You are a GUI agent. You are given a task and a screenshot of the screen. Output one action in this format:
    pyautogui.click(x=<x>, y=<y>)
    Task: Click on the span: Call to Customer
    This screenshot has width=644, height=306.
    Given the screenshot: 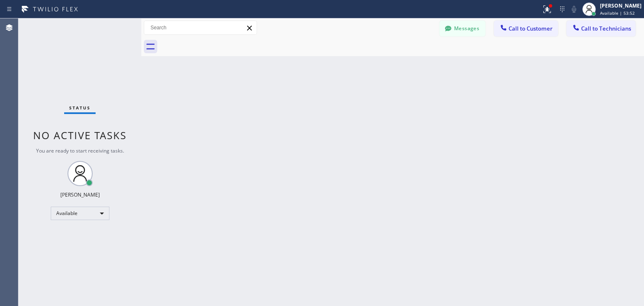 What is the action you would take?
    pyautogui.click(x=531, y=28)
    